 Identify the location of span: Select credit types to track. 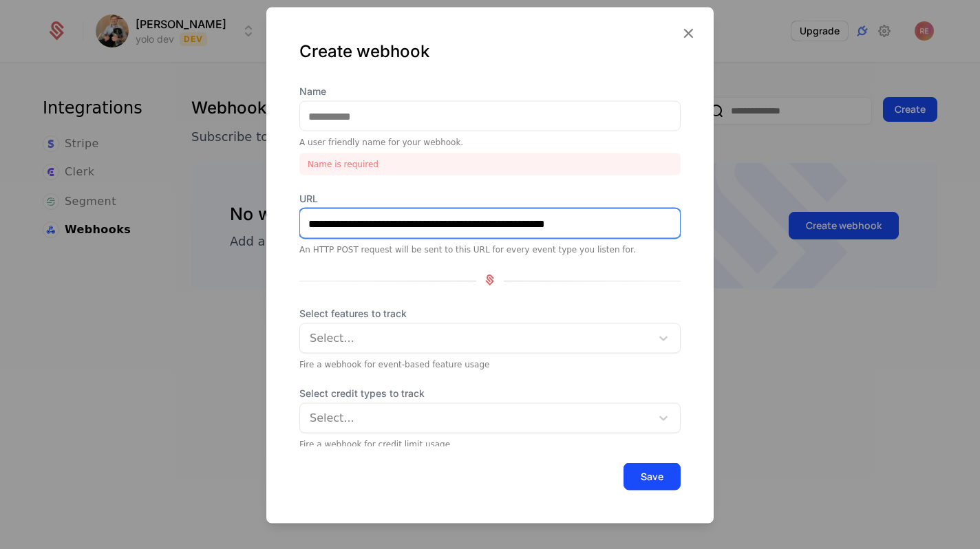
(490, 393).